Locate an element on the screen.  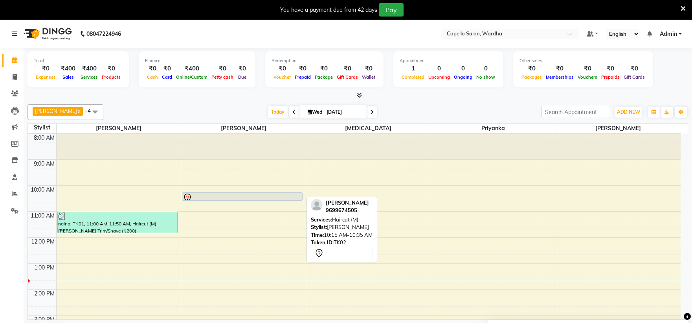
span: No show is located at coordinates (486, 77).